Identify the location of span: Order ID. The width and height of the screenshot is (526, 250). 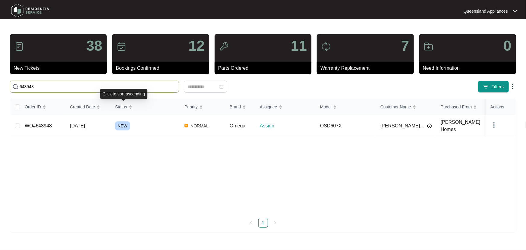
(33, 107).